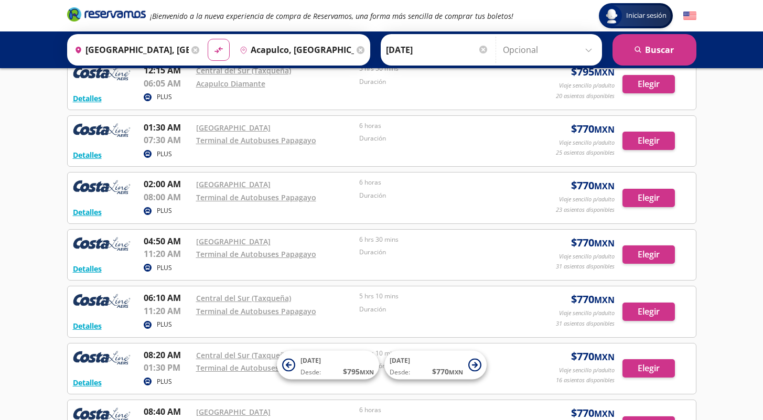 The height and width of the screenshot is (420, 763). I want to click on p: 08:20 AM, so click(167, 355).